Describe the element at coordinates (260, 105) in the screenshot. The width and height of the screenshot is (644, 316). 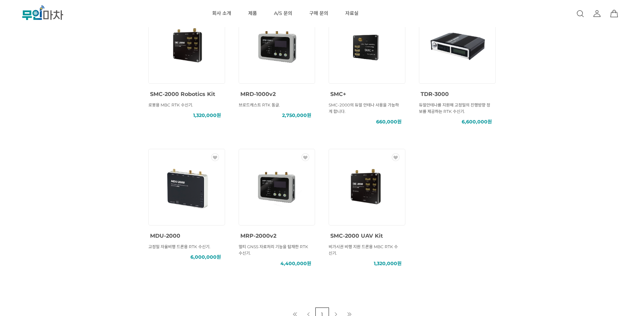
I see `span: 브로드캐스트 RTK 동글.` at that location.